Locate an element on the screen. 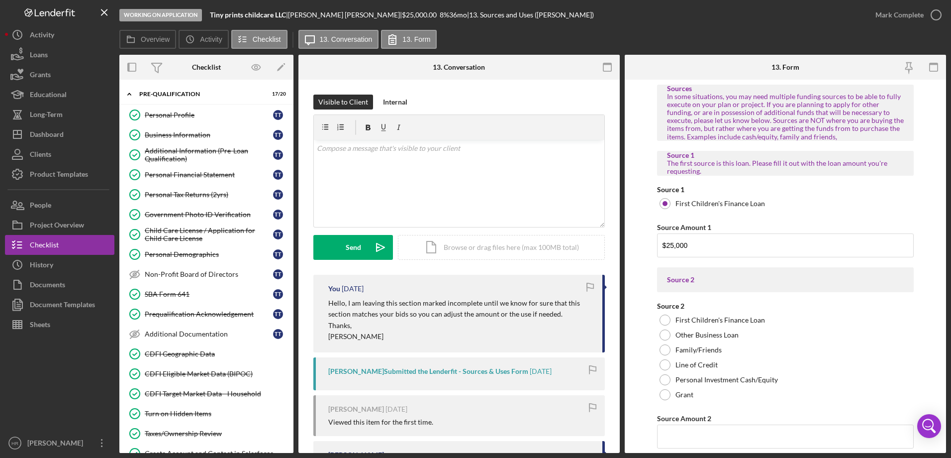 Image resolution: width=951 pixels, height=458 pixels. a: Grants is located at coordinates (60, 75).